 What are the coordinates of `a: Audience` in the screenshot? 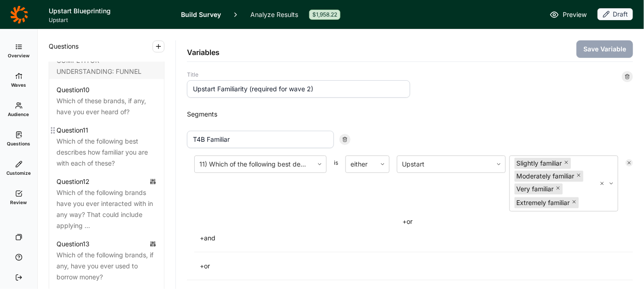 It's located at (18, 110).